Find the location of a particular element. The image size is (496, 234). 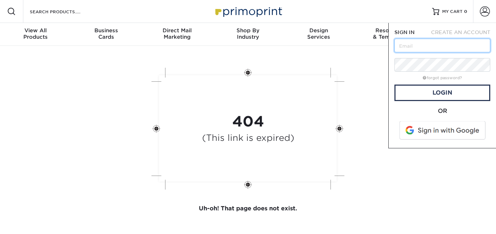

a: Resources& Templates is located at coordinates (389, 34).